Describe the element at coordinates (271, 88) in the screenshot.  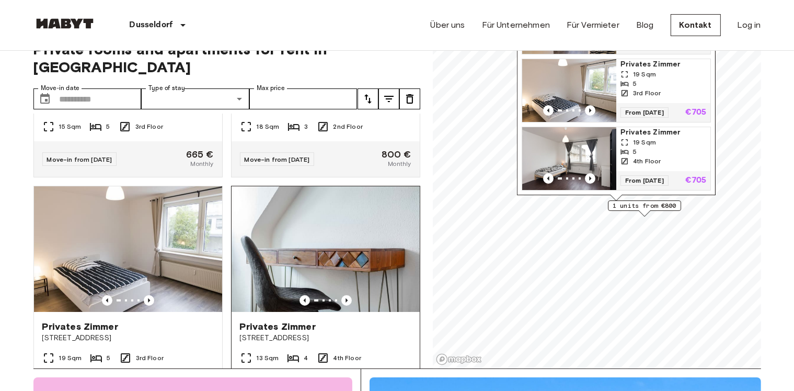
I see `label: Max price` at that location.